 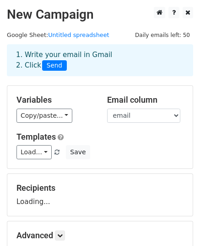 I want to click on h5: Variables, so click(x=55, y=100).